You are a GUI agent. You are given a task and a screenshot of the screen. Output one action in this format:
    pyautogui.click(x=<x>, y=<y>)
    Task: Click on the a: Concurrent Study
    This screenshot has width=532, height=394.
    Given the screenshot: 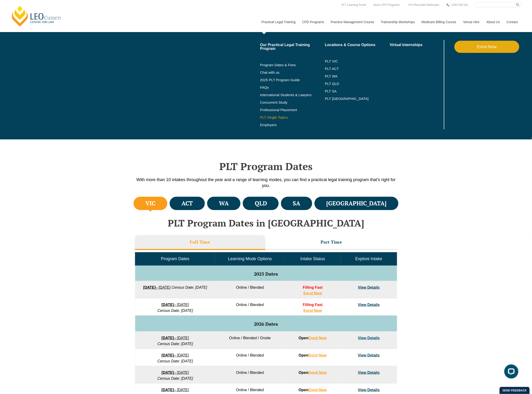 What is the action you would take?
    pyautogui.click(x=293, y=103)
    